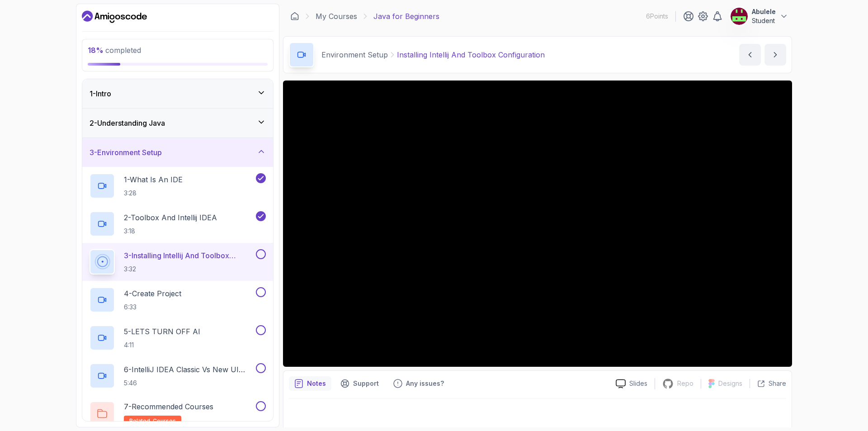 The width and height of the screenshot is (868, 431). Describe the element at coordinates (178, 94) in the screenshot. I see `button: 1-Intro` at that location.